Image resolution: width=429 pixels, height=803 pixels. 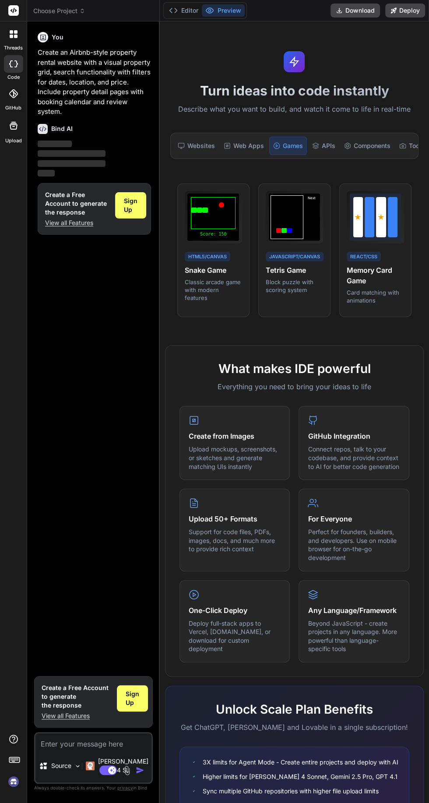 I want to click on h2: Unlock Scale Plan Benefits, so click(x=294, y=710).